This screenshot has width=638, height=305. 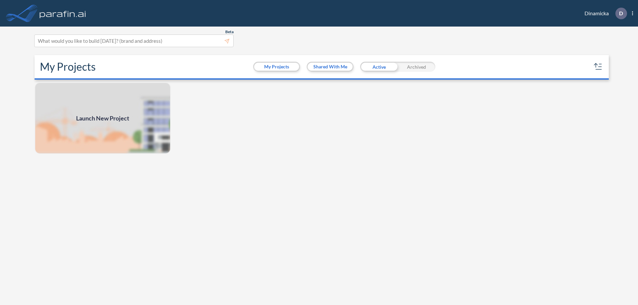 I want to click on span: Launch New Project, so click(x=103, y=118).